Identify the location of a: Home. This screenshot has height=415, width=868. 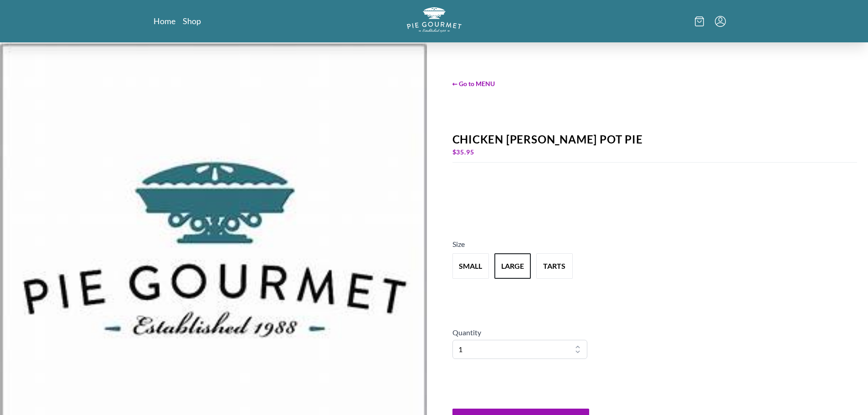
(164, 21).